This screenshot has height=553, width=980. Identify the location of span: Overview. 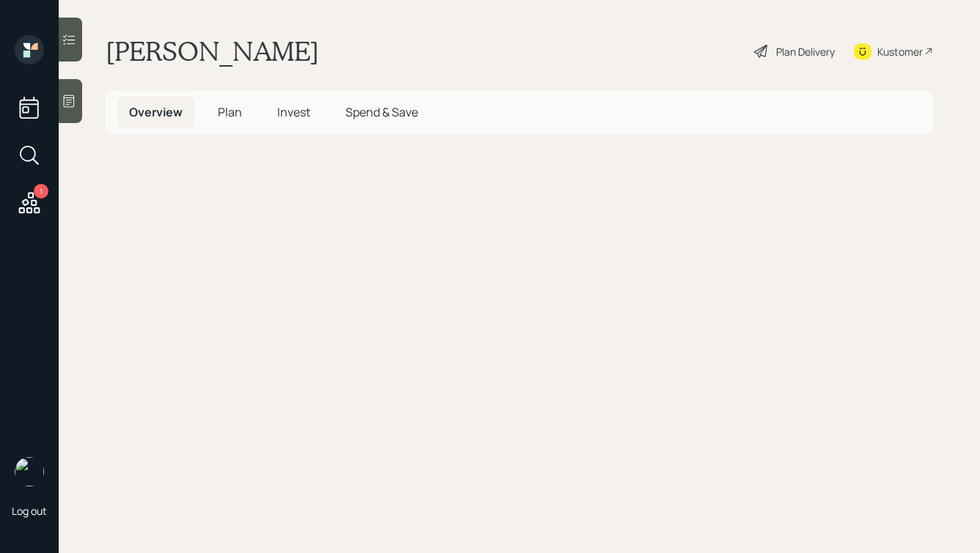
(155, 112).